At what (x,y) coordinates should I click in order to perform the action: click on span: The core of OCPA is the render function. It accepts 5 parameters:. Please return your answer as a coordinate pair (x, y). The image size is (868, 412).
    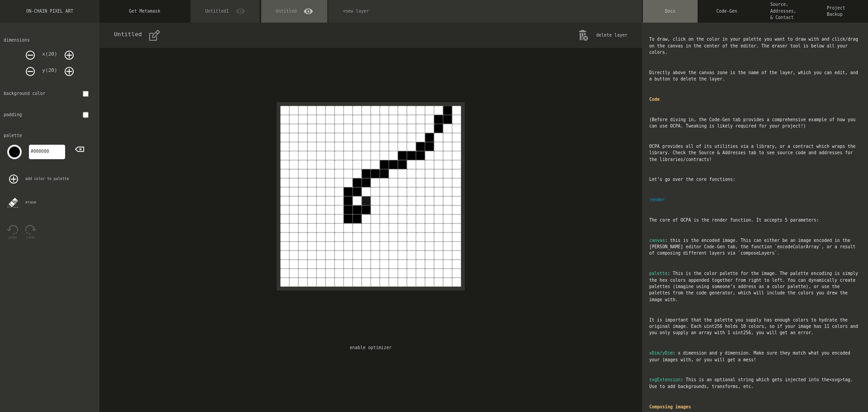
    Looking at the image, I should click on (754, 220).